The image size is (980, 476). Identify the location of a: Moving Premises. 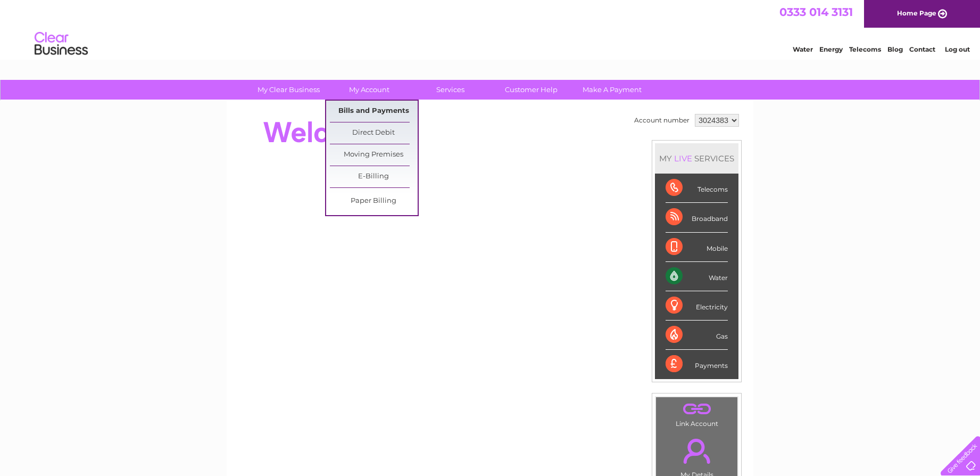
(374, 155).